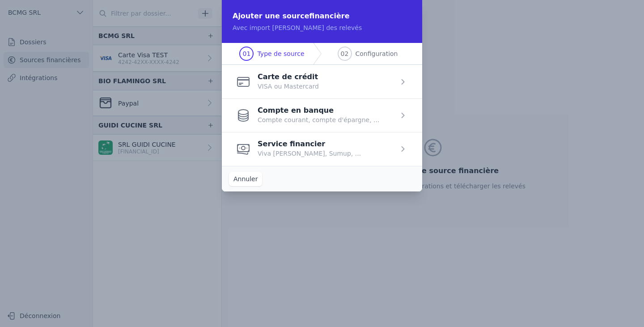 The image size is (644, 327). What do you see at coordinates (280, 54) in the screenshot?
I see `span: Type de source` at bounding box center [280, 54].